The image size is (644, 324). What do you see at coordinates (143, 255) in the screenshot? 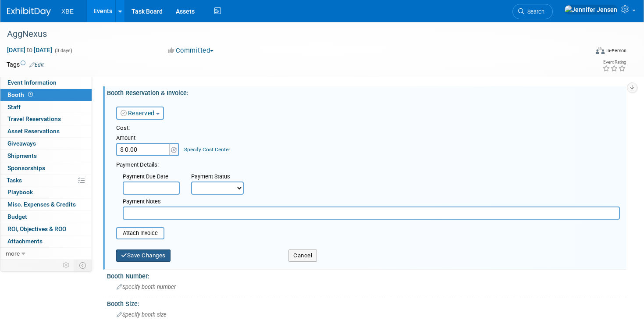
I see `button: Save Changes` at bounding box center [143, 255].